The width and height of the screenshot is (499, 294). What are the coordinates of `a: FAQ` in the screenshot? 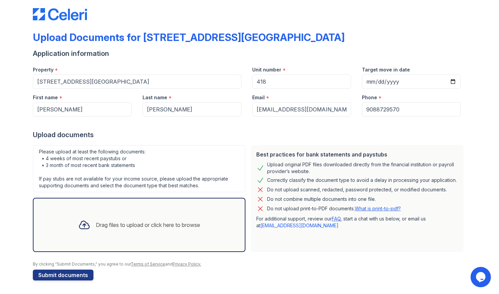 It's located at (336, 218).